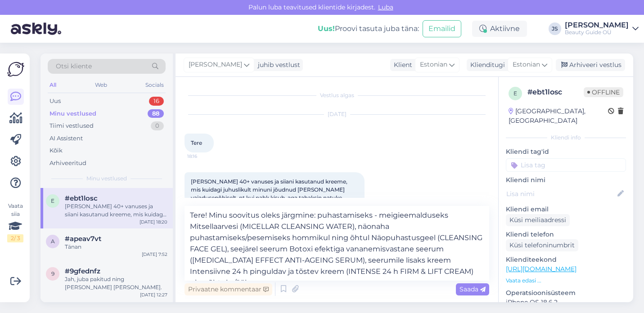  What do you see at coordinates (566, 260) in the screenshot?
I see `p: Klienditeekond` at bounding box center [566, 260].